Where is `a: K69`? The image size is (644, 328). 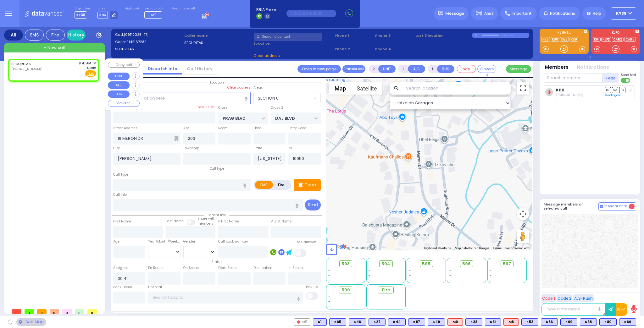
a: K69 is located at coordinates (574, 39).